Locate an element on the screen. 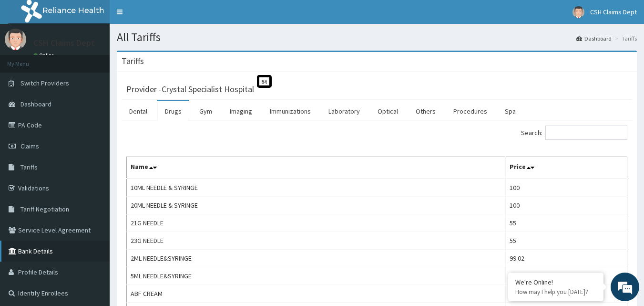  h3: Tariffs is located at coordinates (133, 61).